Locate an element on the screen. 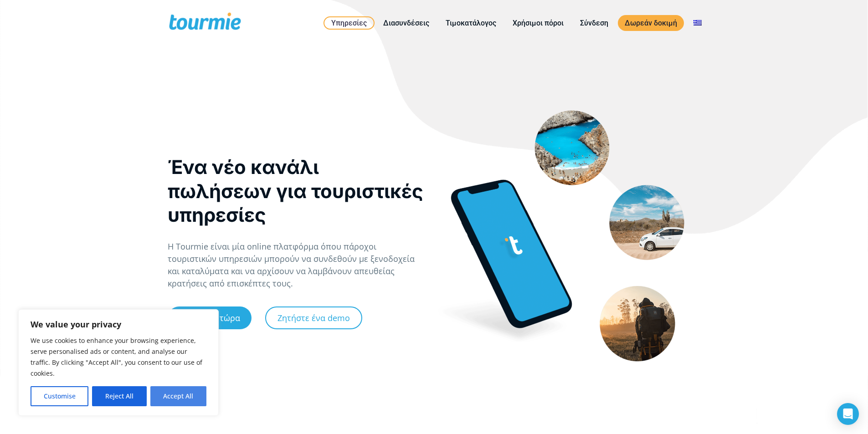  a: Ξεκινήστε τώρα is located at coordinates (210, 318).